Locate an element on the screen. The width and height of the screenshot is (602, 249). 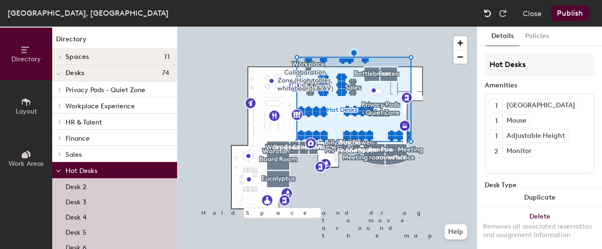
div: Adjustable Height is located at coordinates (536, 136).